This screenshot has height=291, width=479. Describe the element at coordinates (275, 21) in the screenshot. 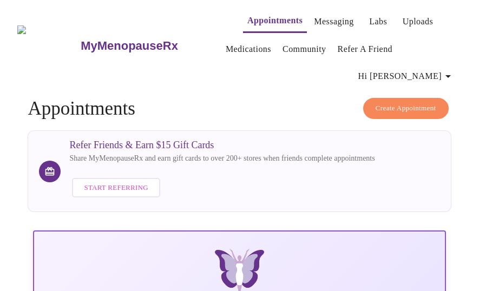

I see `button: Appointments` at that location.